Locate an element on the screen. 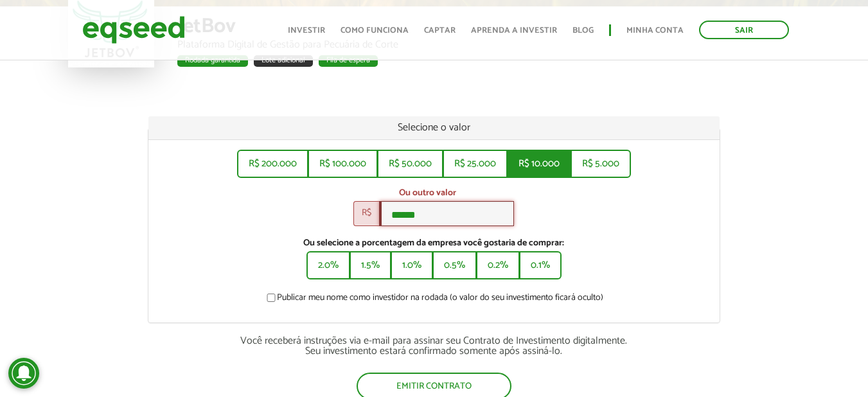  a: Investir is located at coordinates (307, 30).